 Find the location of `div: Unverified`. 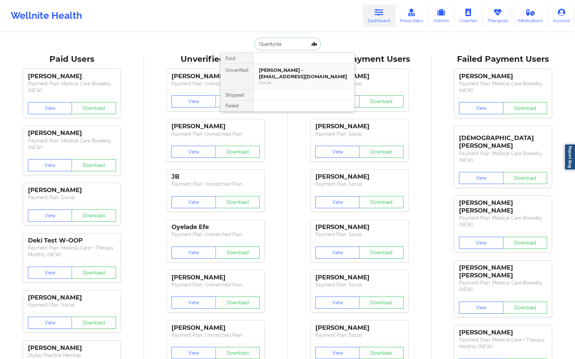

div: Unverified is located at coordinates (237, 77).